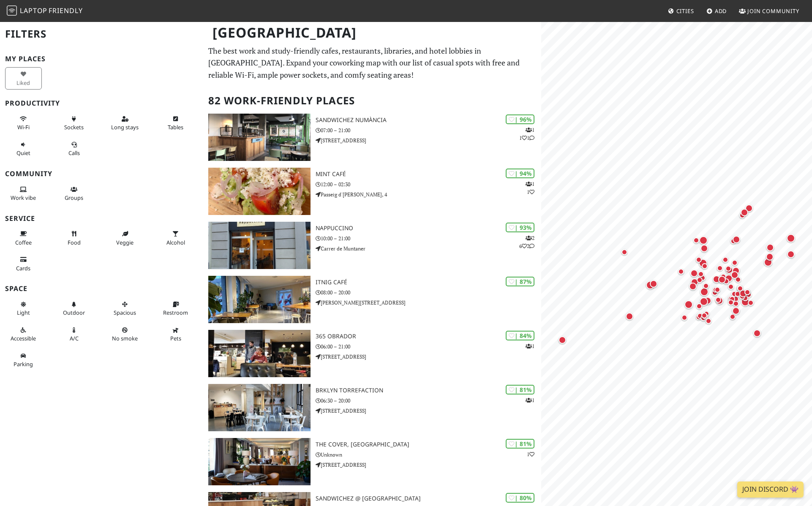 Image resolution: width=812 pixels, height=506 pixels. I want to click on span: Coffee, so click(23, 243).